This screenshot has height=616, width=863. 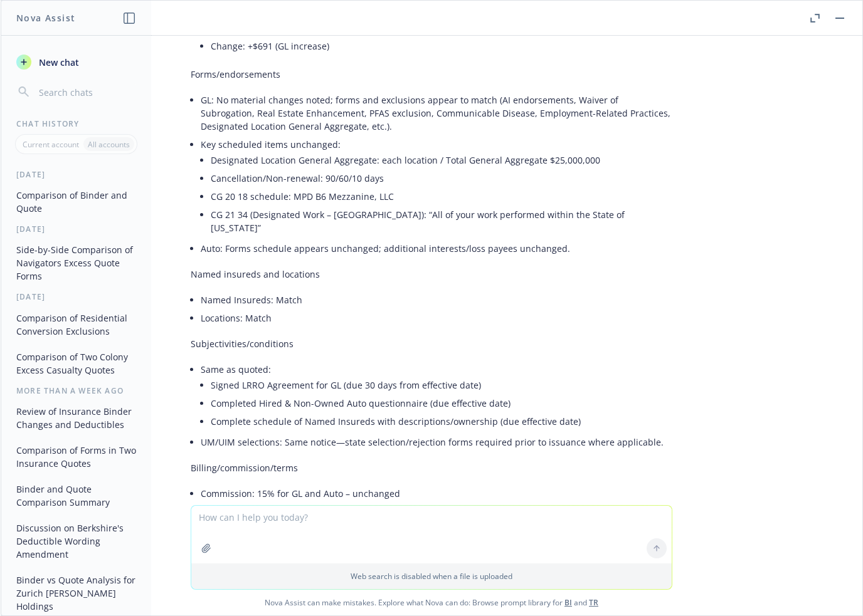 What do you see at coordinates (437, 248) in the screenshot?
I see `li: Auto: Forms schedule appears unchanged; additional interests/loss payees unchanged.` at bounding box center [437, 248].